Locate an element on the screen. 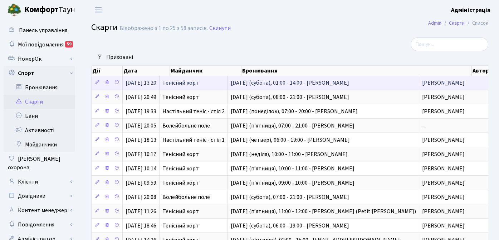 This screenshot has height=240, width=499. a: Довідники is located at coordinates (39, 196).